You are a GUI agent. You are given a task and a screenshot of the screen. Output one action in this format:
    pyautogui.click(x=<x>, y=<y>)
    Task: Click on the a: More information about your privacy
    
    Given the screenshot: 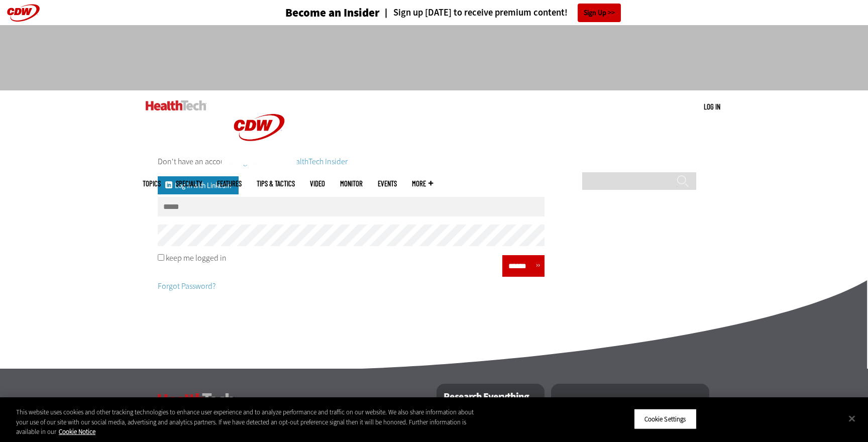 What is the action you would take?
    pyautogui.click(x=77, y=432)
    